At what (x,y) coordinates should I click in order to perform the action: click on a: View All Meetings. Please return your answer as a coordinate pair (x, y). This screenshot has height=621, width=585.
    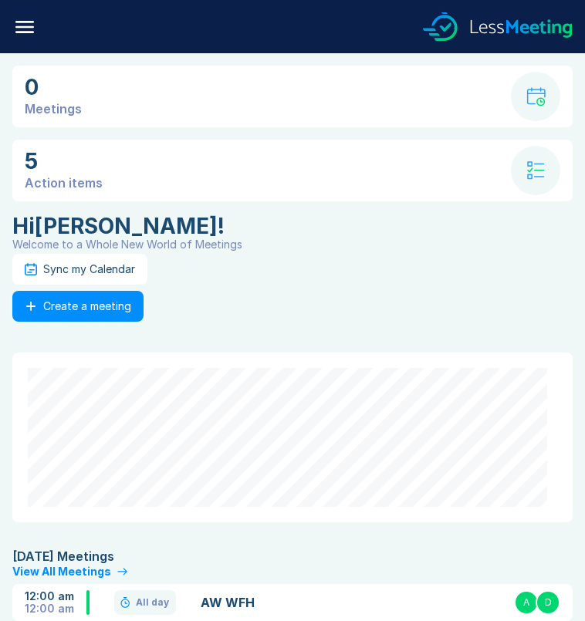
    Looking at the image, I should click on (292, 571).